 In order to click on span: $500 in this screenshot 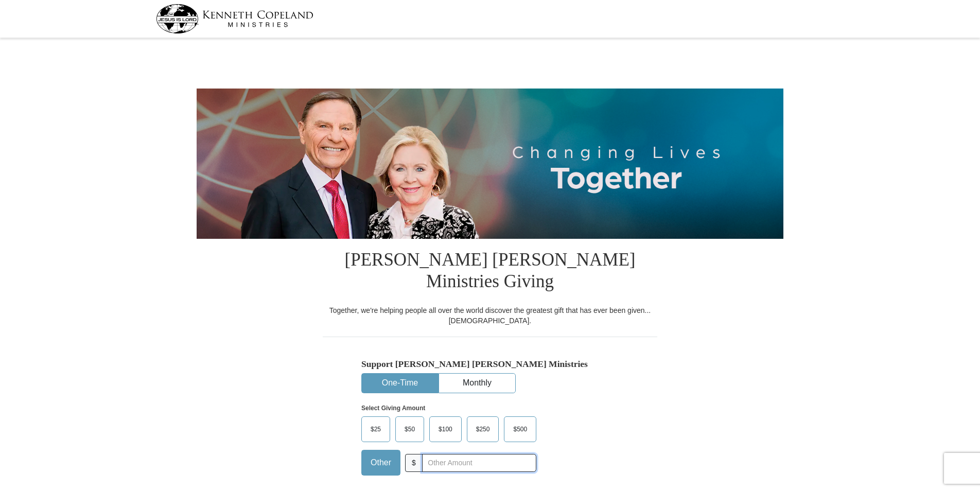, I will do `click(520, 429)`.